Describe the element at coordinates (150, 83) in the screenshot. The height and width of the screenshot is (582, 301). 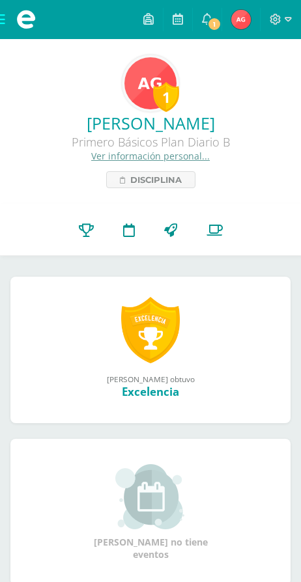
I see `img: d06ca8f764aedd1e407568c6bcc30d98.png` at that location.